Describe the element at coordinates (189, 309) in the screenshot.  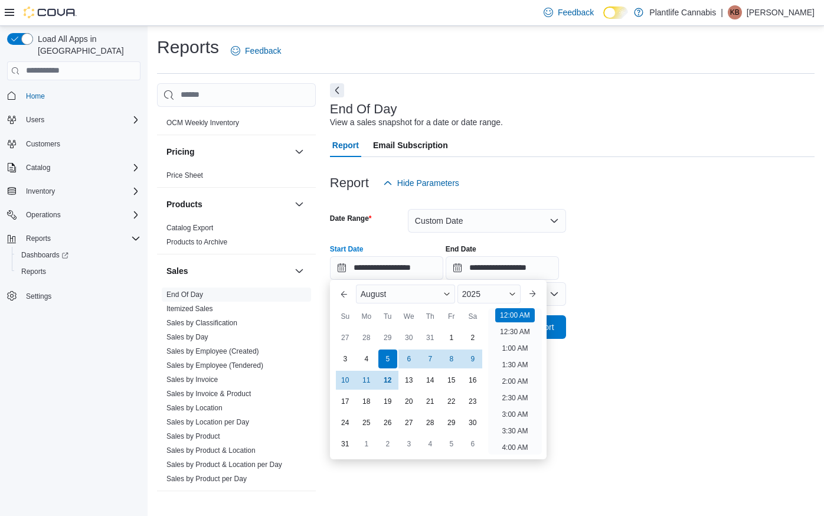
I see `span: Itemized Sales` at that location.